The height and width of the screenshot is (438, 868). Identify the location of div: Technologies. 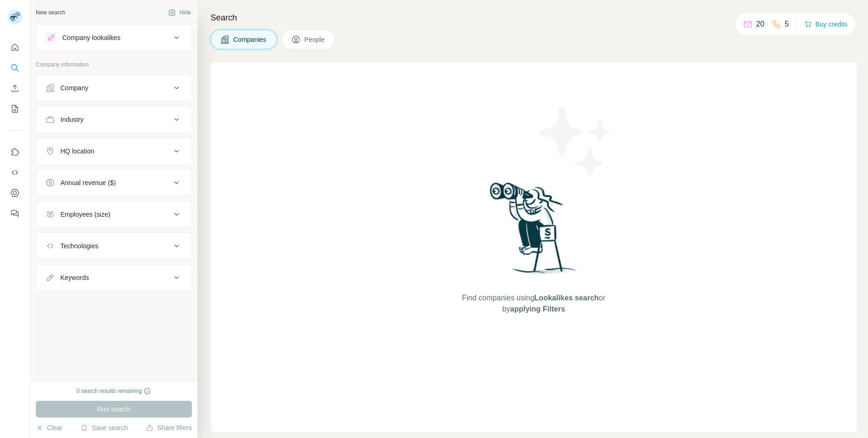
(80, 246).